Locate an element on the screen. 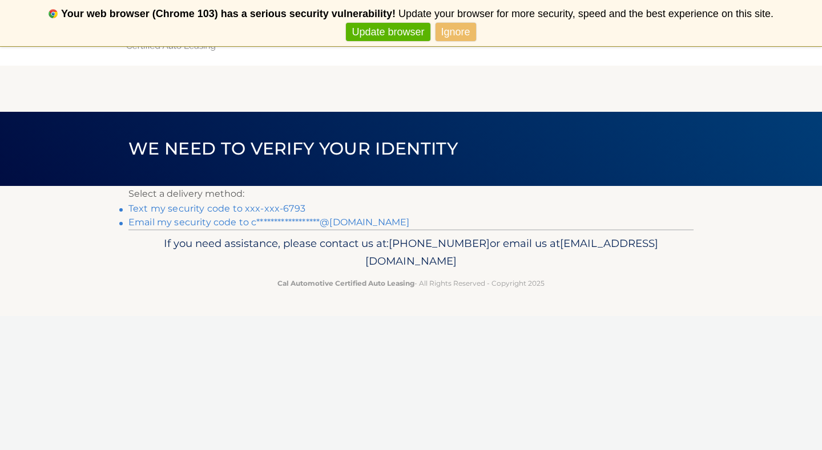 This screenshot has height=450, width=822. span: Update your browser for more security, speed and the best experience on this site. is located at coordinates (586, 14).